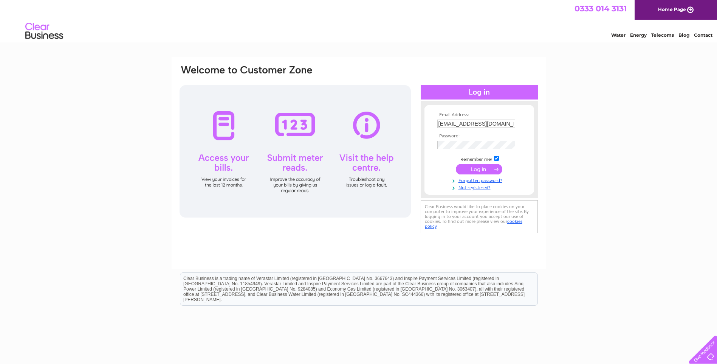 The width and height of the screenshot is (717, 364). Describe the element at coordinates (601, 8) in the screenshot. I see `a: 0333 014 3131` at that location.